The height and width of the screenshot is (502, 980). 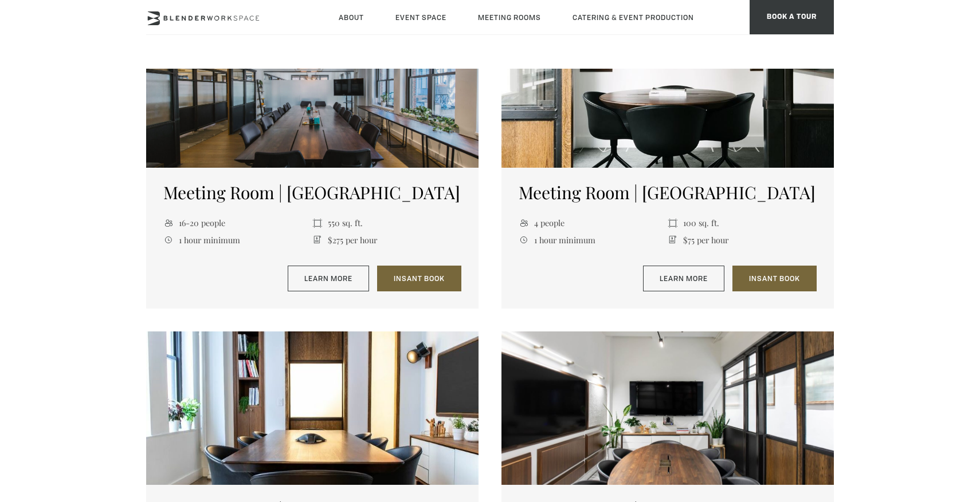 I want to click on li: $275 per hour, so click(x=387, y=239).